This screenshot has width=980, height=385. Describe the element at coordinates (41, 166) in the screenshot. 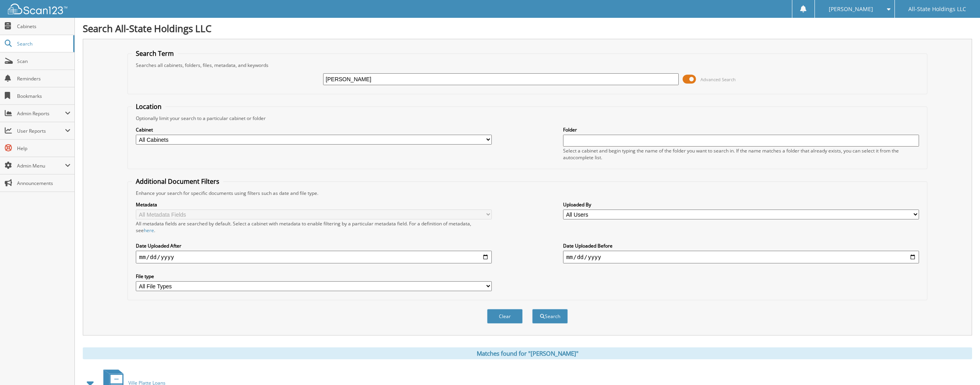

I see `span: Admin Menu` at that location.